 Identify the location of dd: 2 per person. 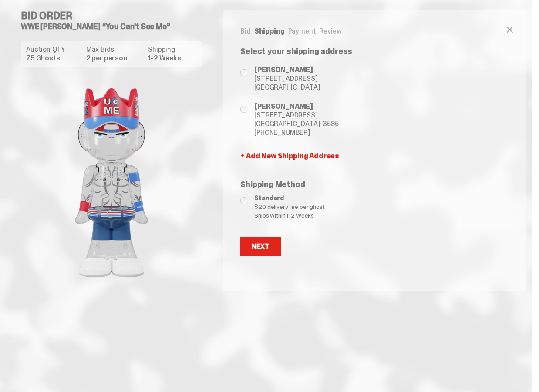
(114, 59).